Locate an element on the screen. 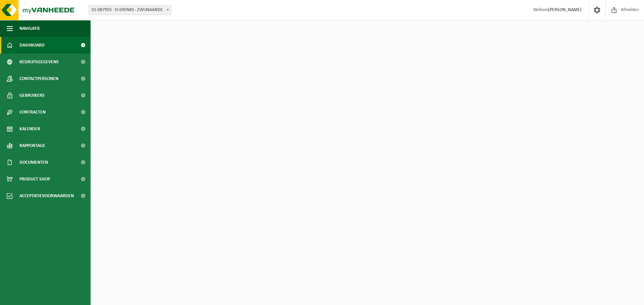  span: Navigatie is located at coordinates (30, 29).